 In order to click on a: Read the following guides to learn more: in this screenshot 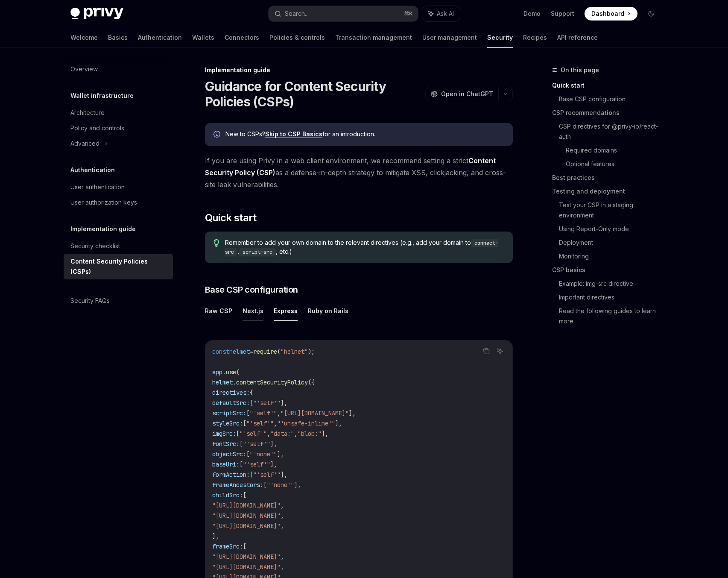, I will do `click(612, 316)`.